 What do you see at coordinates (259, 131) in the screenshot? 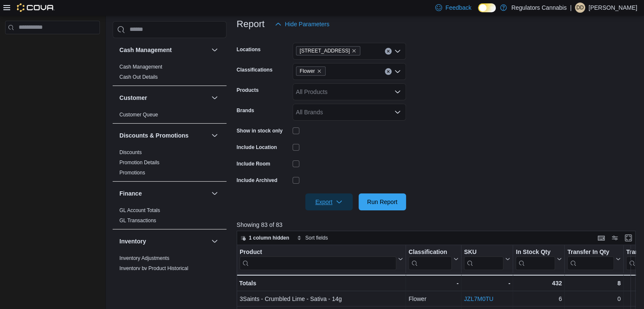
I see `label: Show in stock only` at bounding box center [259, 131].